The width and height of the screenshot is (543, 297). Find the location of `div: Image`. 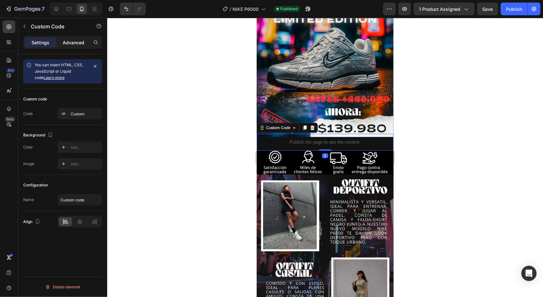

div: Image is located at coordinates (29, 164).